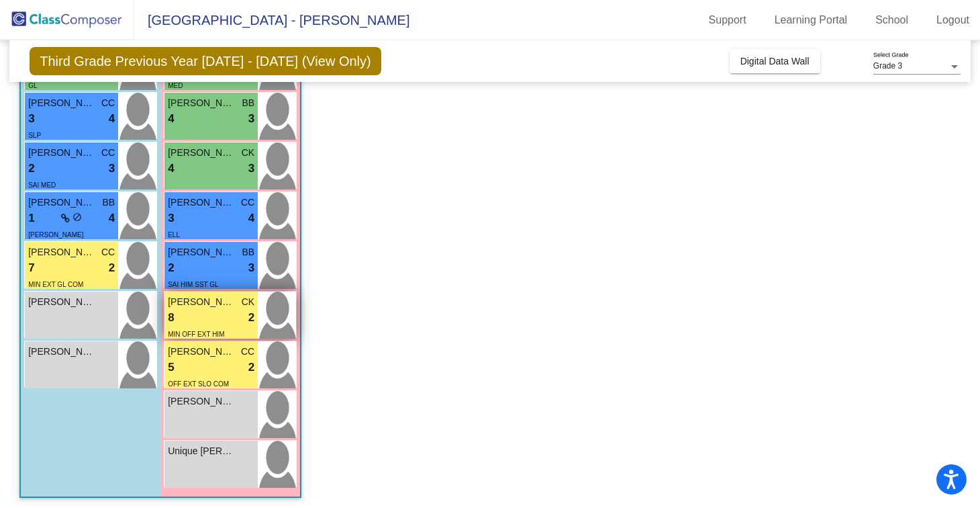 The height and width of the screenshot is (508, 980). I want to click on a: Logout, so click(952, 20).